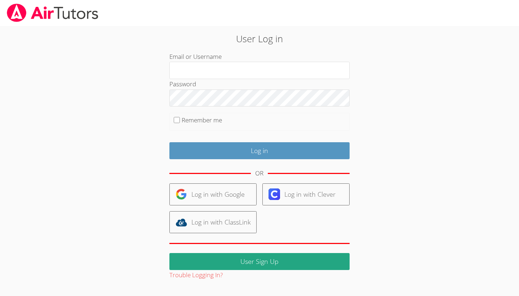  What do you see at coordinates (275, 194) in the screenshot?
I see `img: clever-logo-6eab21bc6e7a338710f1a6ff85c0baf02591cd810cc4098c63d3a4b26e2feb20.svg` at bounding box center [275, 194].